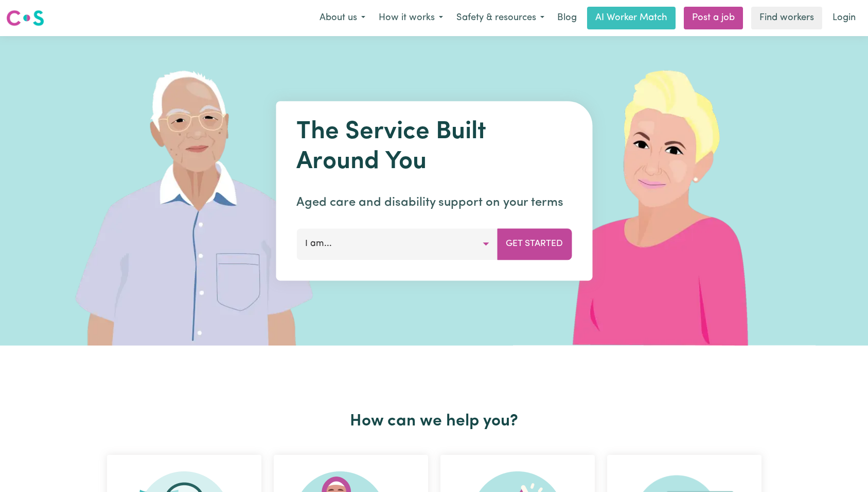 Image resolution: width=868 pixels, height=492 pixels. I want to click on h1: The Service Built Around You, so click(434, 147).